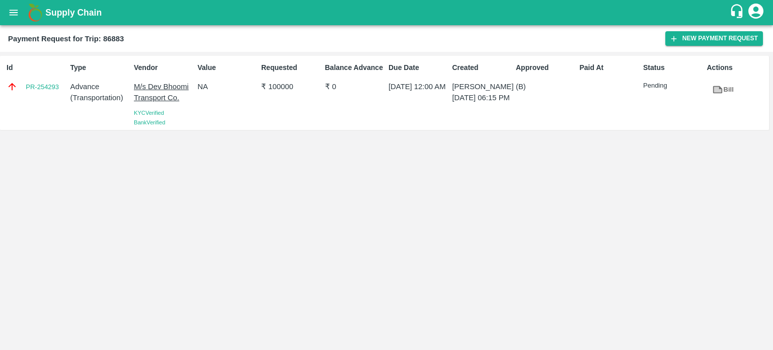  What do you see at coordinates (36, 67) in the screenshot?
I see `p: Id` at bounding box center [36, 67].